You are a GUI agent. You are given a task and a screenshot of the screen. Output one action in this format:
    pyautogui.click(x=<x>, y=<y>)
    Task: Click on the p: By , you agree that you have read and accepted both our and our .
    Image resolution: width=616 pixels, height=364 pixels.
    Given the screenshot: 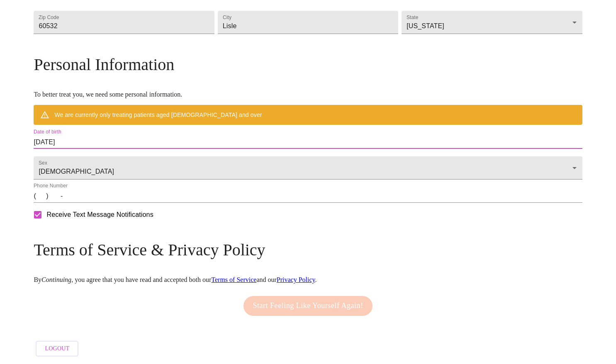 What is the action you would take?
    pyautogui.click(x=308, y=280)
    